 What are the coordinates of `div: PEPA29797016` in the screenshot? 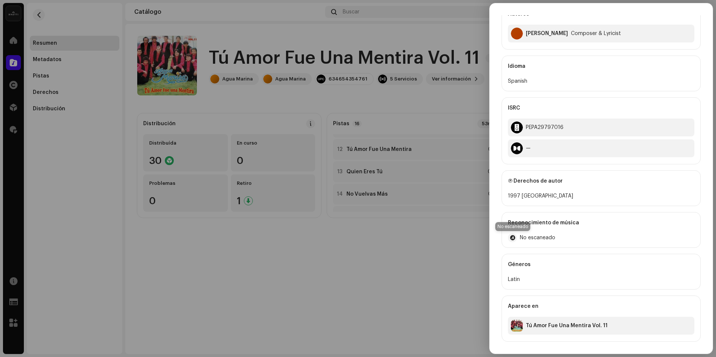 It's located at (545, 128).